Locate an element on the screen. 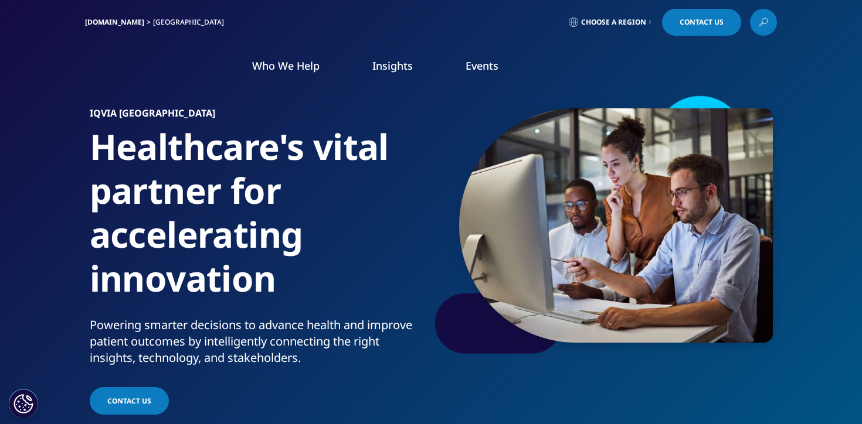  span: Choose a Region is located at coordinates (613, 22).